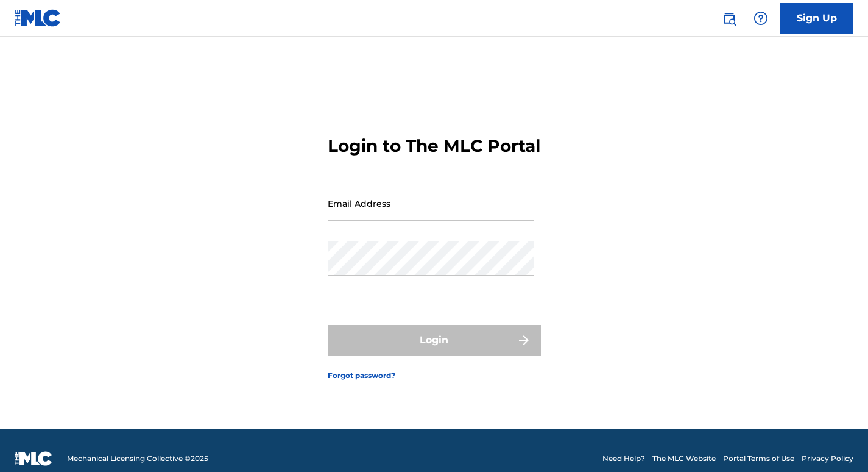  Describe the element at coordinates (816, 18) in the screenshot. I see `a: Sign Up` at that location.